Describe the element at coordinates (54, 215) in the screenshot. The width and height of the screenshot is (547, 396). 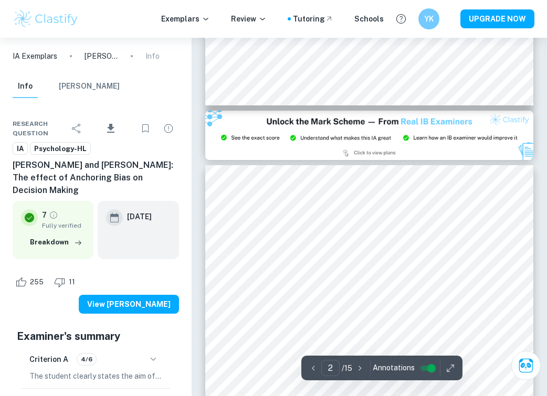
I see `a: Grade fully verified` at that location.